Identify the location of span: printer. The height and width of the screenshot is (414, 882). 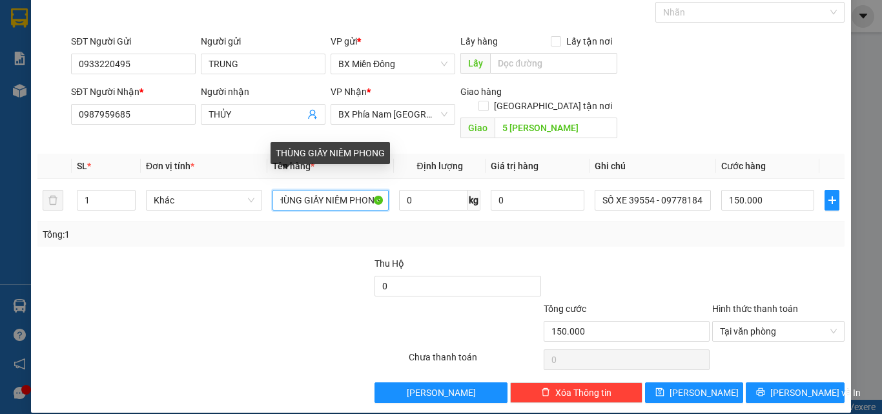
(760, 392).